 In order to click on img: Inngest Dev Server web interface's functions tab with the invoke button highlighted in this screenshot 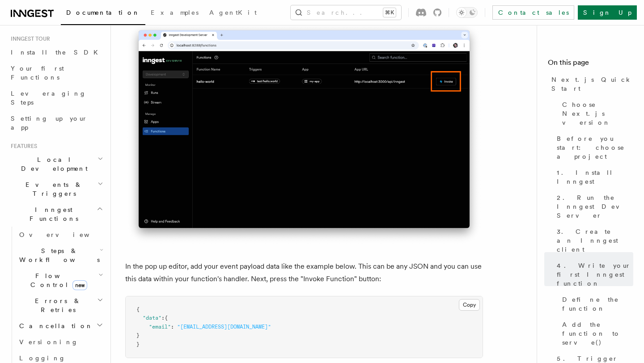, I will do `click(304, 133)`.